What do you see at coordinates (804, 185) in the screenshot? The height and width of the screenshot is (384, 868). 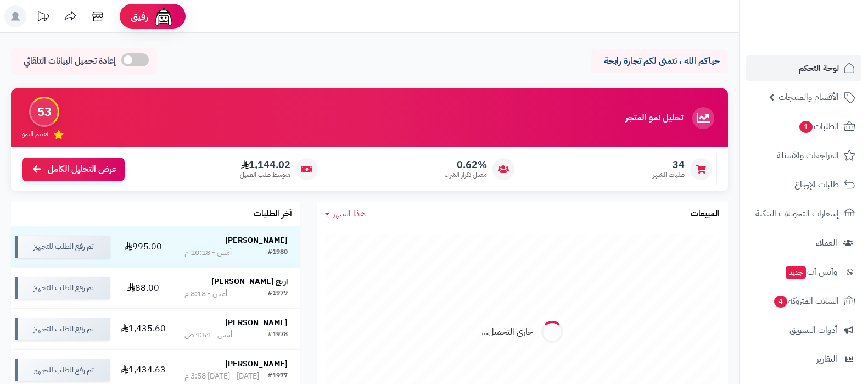 I see `a: طلبات الإرجاع` at bounding box center [804, 185].